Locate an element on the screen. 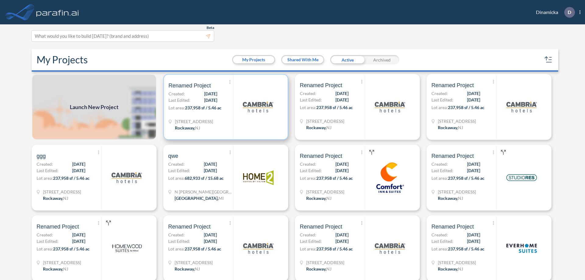 This screenshot has width=585, height=280. button: Shared With Me is located at coordinates (303, 60).